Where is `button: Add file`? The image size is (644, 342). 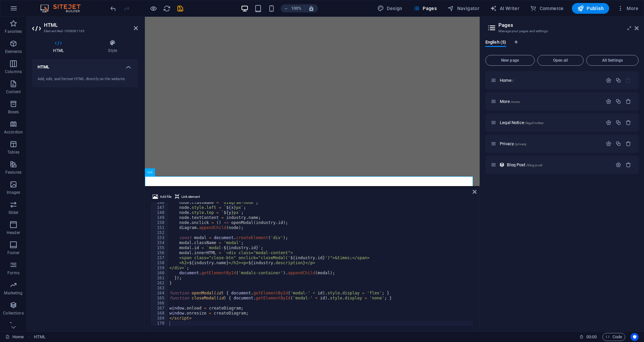
button: Add file is located at coordinates (162, 196).